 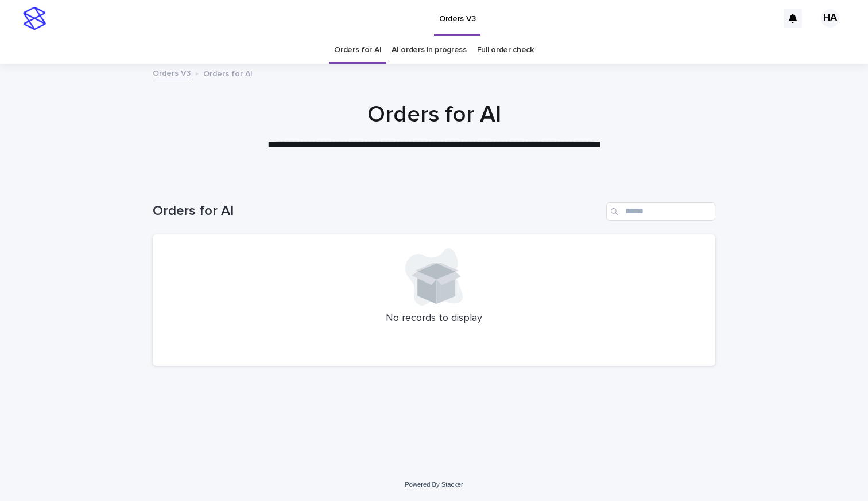 I want to click on a: AI orders in progress, so click(x=429, y=50).